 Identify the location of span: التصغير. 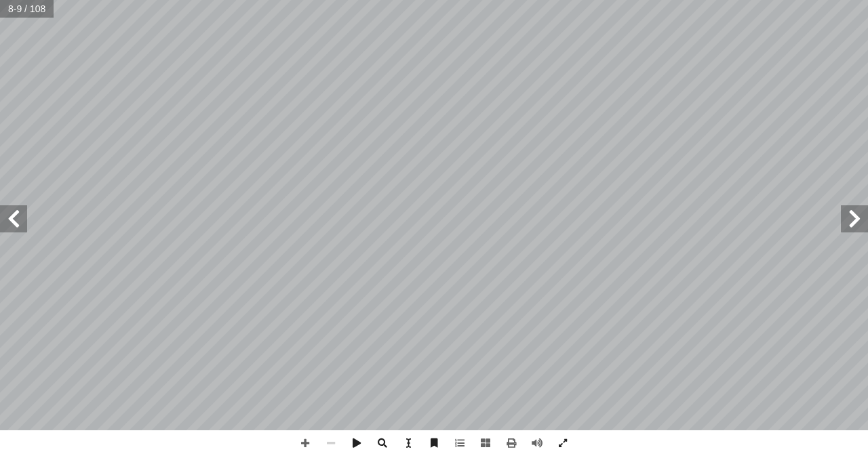
(331, 443).